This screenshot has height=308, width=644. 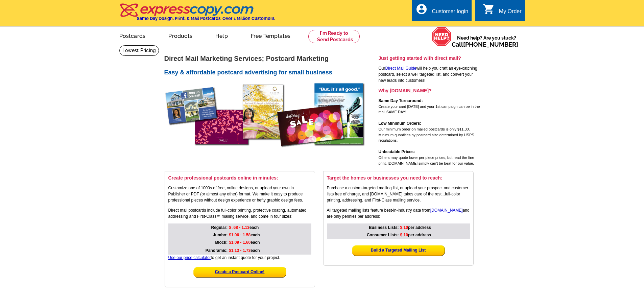 What do you see at coordinates (489, 9) in the screenshot?
I see `i: shopping_cart` at bounding box center [489, 9].